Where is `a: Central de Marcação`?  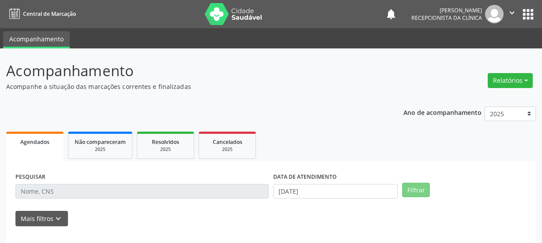 a: Central de Marcação is located at coordinates (41, 14).